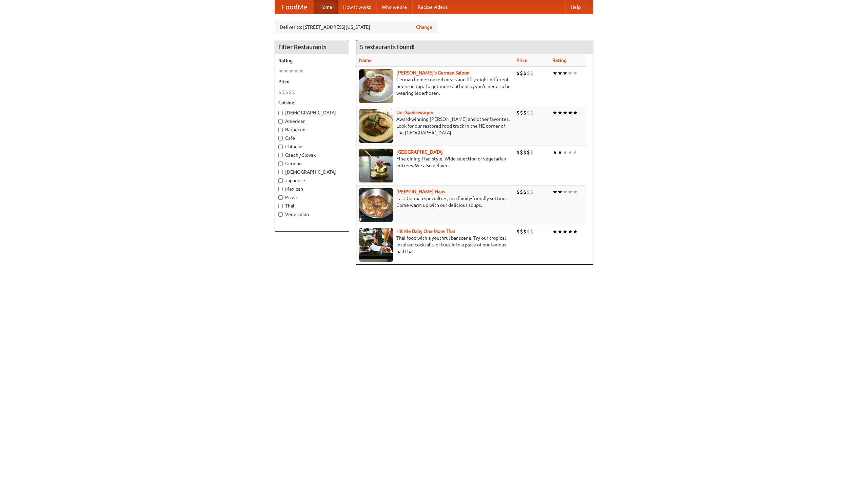 The width and height of the screenshot is (868, 479). What do you see at coordinates (312, 214) in the screenshot?
I see `label: Vegetarian` at bounding box center [312, 214].